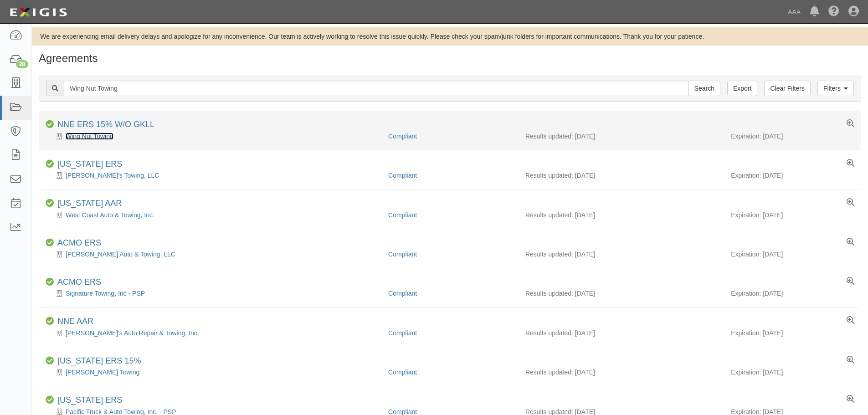  What do you see at coordinates (450, 58) in the screenshot?
I see `h1: Agreements` at bounding box center [450, 58].